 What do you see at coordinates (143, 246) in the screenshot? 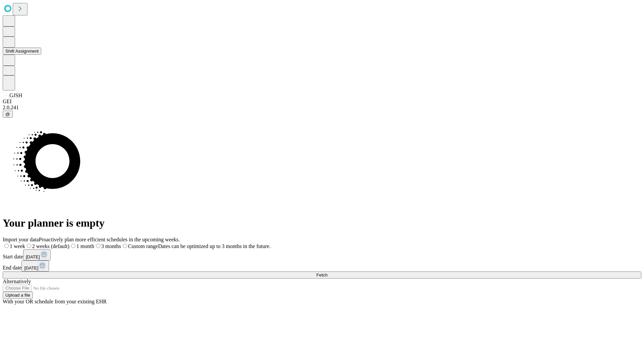
I see `span: Custom range` at bounding box center [143, 246].